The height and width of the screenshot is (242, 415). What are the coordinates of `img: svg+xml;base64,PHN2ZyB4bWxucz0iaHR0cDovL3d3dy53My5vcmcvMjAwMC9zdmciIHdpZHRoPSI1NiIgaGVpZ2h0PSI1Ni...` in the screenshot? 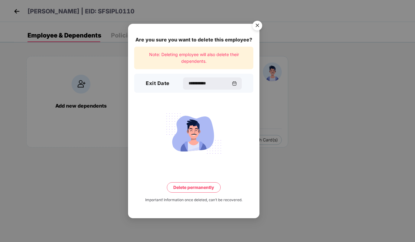 It's located at (257, 27).